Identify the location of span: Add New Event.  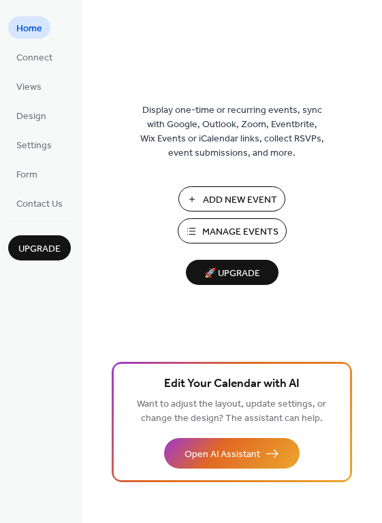
(239, 200).